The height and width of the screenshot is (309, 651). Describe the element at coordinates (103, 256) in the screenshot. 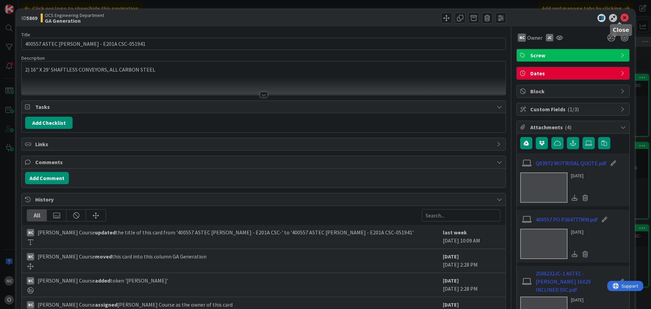

I see `b: moved` at that location.